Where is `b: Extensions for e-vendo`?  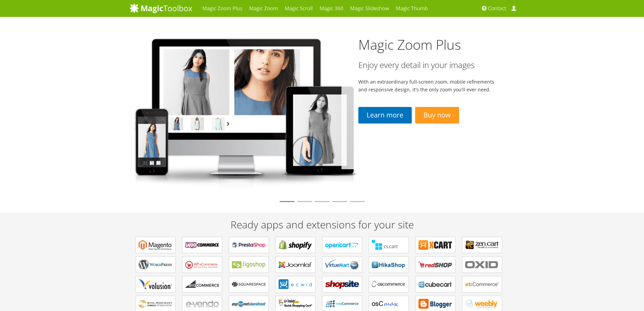
b: Extensions for e-vendo is located at coordinates (202, 304).